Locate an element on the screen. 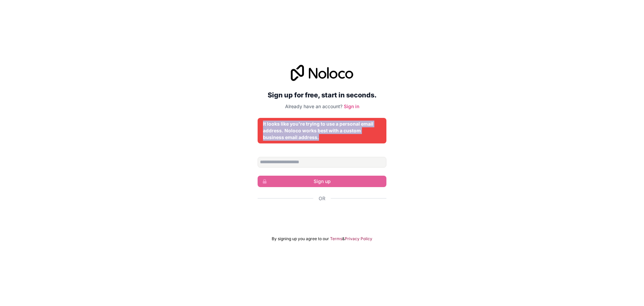  span: Or is located at coordinates (322, 199).